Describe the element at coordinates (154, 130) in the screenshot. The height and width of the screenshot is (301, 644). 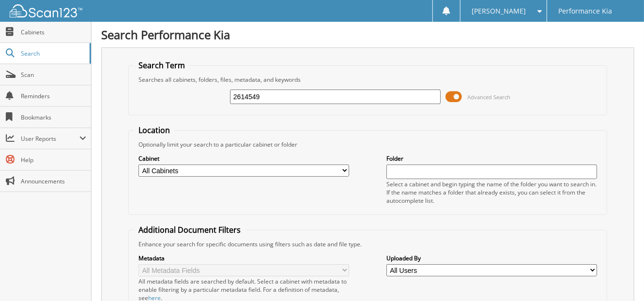
I see `legend: Location` at that location.